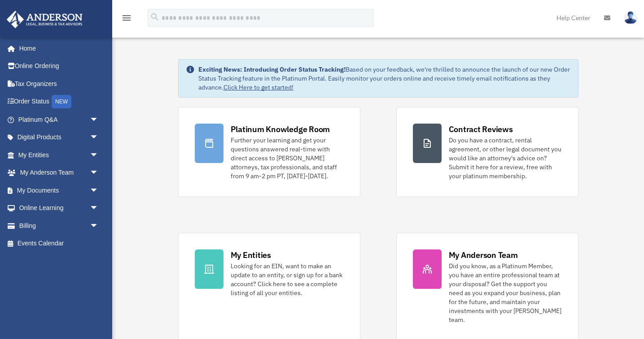  Describe the element at coordinates (630, 17) in the screenshot. I see `img: User Pic` at that location.